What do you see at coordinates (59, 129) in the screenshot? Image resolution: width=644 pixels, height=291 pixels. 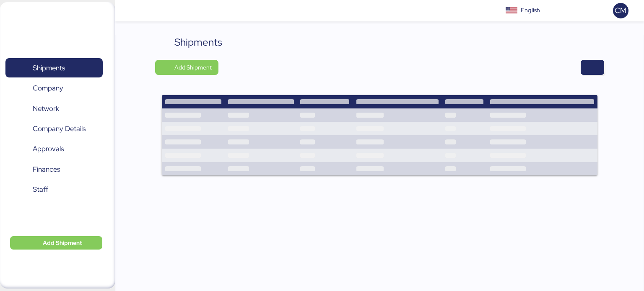 I see `span: Company Details` at bounding box center [59, 129].